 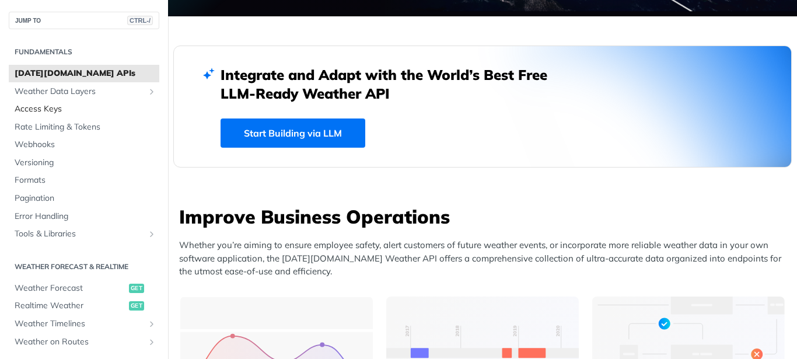 I want to click on button: Show subpages for Weather on Routes, so click(x=152, y=342).